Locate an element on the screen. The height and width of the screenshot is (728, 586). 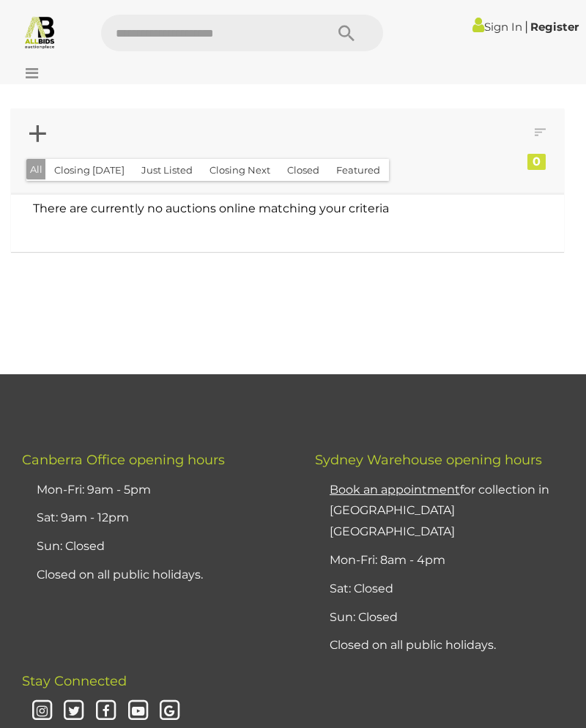
button: Search is located at coordinates (346, 33).